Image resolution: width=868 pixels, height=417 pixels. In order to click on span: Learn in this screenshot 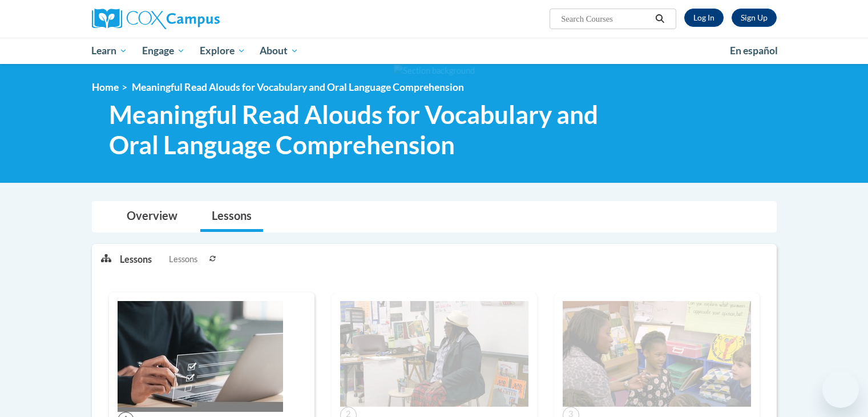, I will do `click(109, 51)`.